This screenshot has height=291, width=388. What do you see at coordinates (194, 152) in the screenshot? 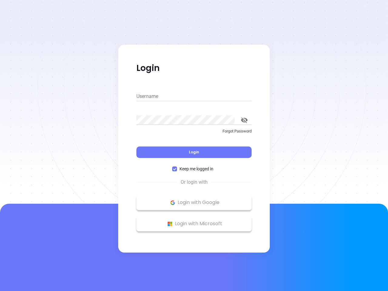
I see `button: Login` at bounding box center [194, 152].